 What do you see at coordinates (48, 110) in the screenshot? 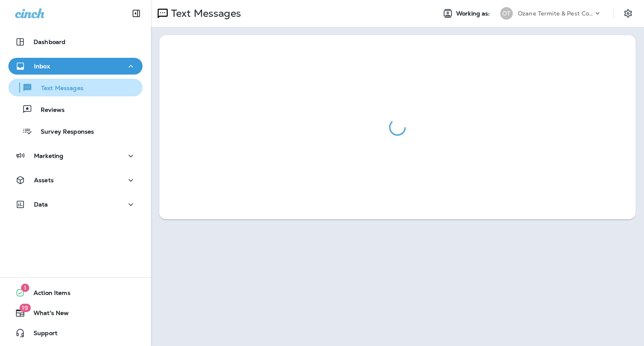
I see `p: Reviews` at bounding box center [48, 110].